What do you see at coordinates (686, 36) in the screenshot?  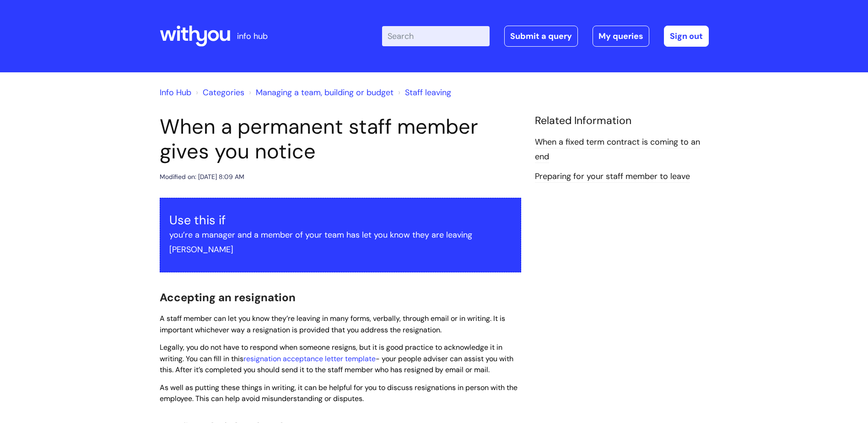 I see `a: Sign out` at bounding box center [686, 36].